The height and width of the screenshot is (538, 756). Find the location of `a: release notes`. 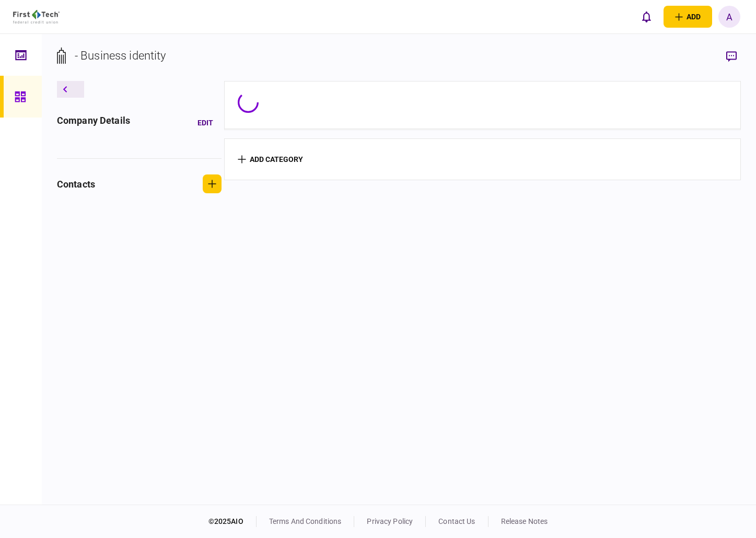

a: release notes is located at coordinates (524, 522).